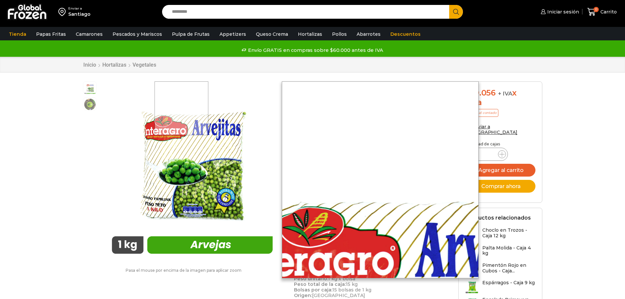 The width and height of the screenshot is (625, 299). Describe the element at coordinates (17, 34) in the screenshot. I see `a: Tienda` at that location.